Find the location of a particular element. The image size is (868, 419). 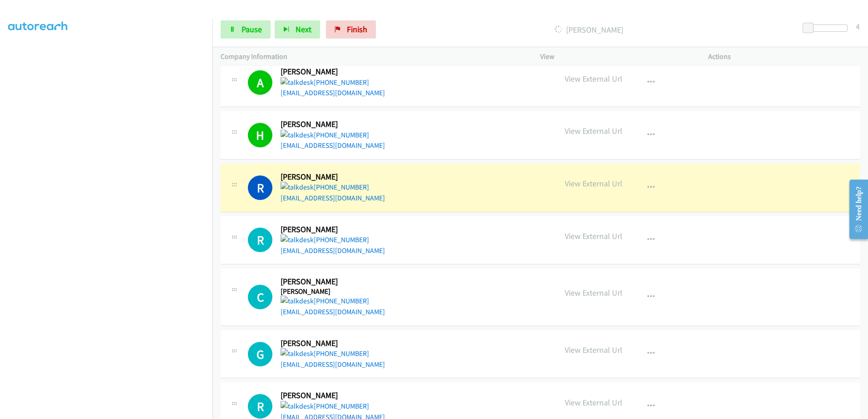

div: 4 is located at coordinates (858, 27).